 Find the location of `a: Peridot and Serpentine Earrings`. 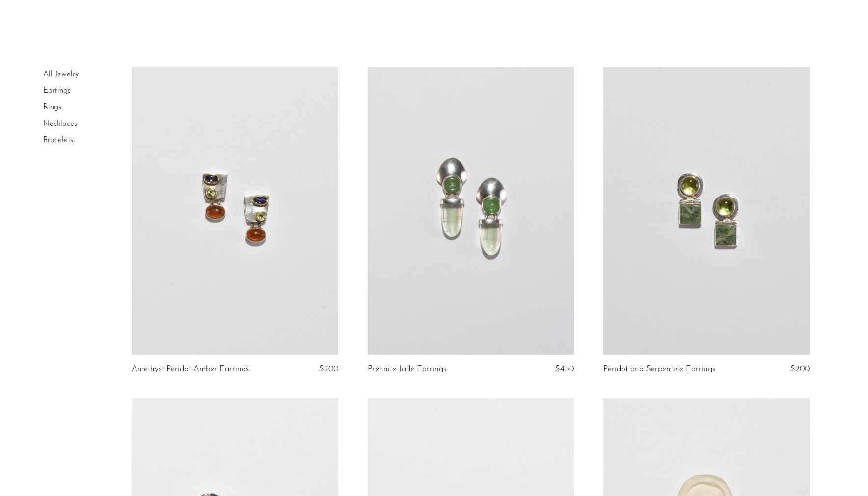

a: Peridot and Serpentine Earrings is located at coordinates (659, 369).